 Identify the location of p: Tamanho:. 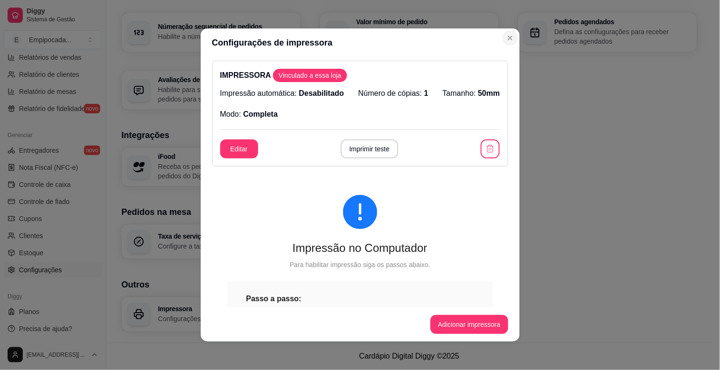
(472, 94).